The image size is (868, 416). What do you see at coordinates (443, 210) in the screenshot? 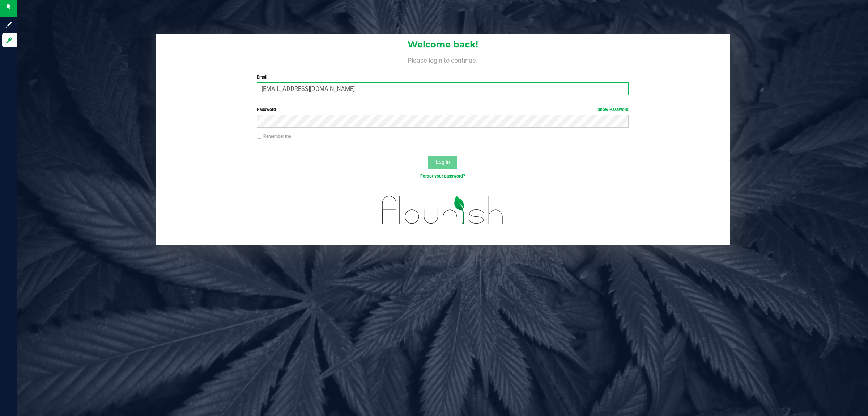
I see `img: flourish_logo.svg` at bounding box center [443, 210].